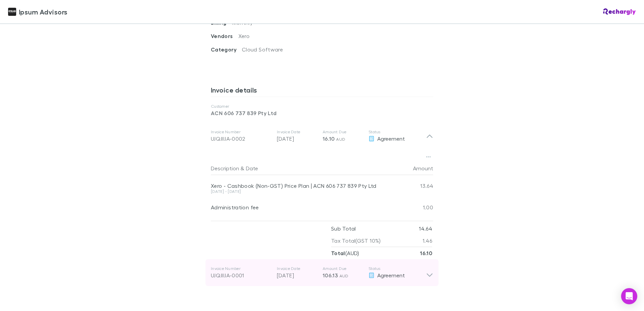 This screenshot has height=311, width=644. Describe the element at coordinates (43, 12) in the screenshot. I see `span: Ipsum Advisors` at that location.